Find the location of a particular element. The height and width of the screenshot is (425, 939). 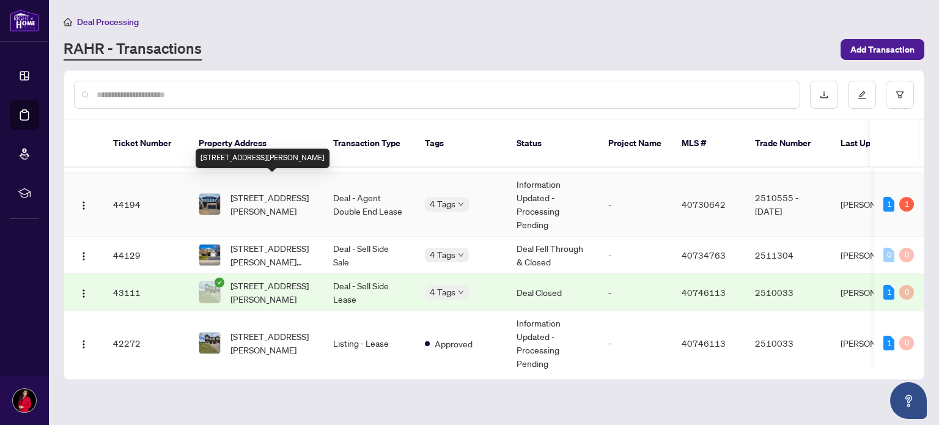

td: Deal Closed is located at coordinates (552, 292).